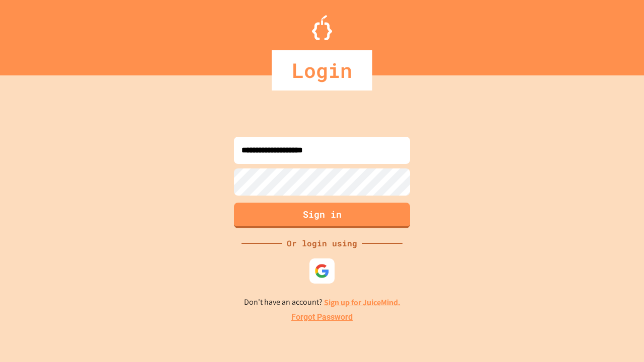  What do you see at coordinates (362, 302) in the screenshot?
I see `a: Sign up for JuiceMind.` at bounding box center [362, 302].